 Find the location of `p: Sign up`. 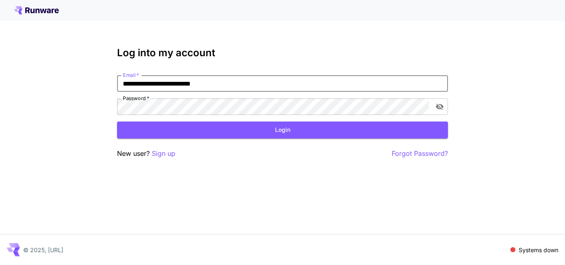

p: Sign up is located at coordinates (163, 154).